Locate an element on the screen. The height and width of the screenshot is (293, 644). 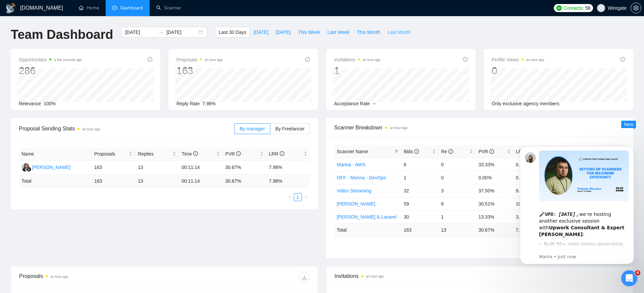
th: Replies is located at coordinates (157, 153).